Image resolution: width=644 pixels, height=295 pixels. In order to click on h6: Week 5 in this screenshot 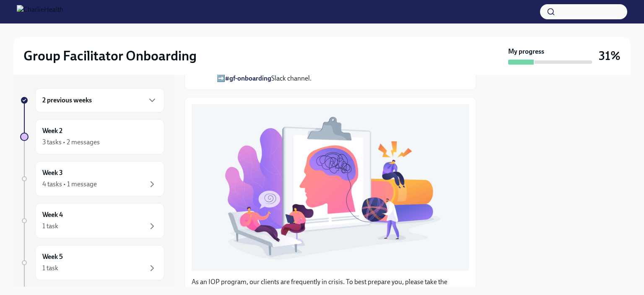, I will do `click(52, 257)`.